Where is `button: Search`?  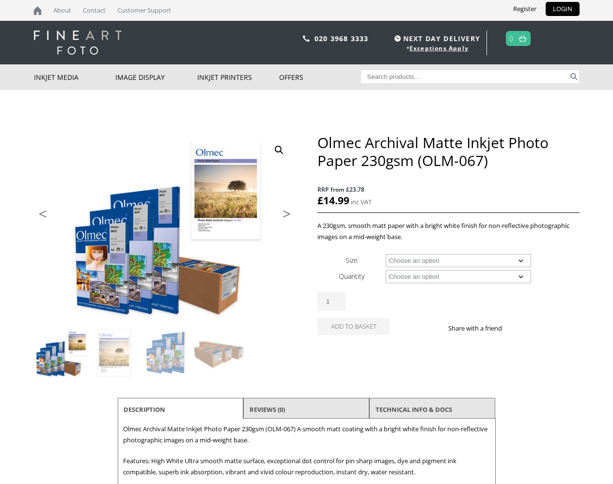
button: Search is located at coordinates (574, 77).